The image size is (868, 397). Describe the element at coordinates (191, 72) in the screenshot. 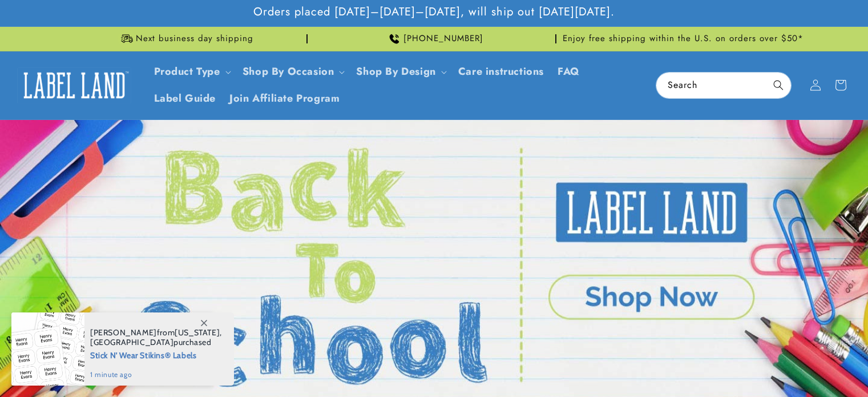

I see `summary: Product Type` at that location.